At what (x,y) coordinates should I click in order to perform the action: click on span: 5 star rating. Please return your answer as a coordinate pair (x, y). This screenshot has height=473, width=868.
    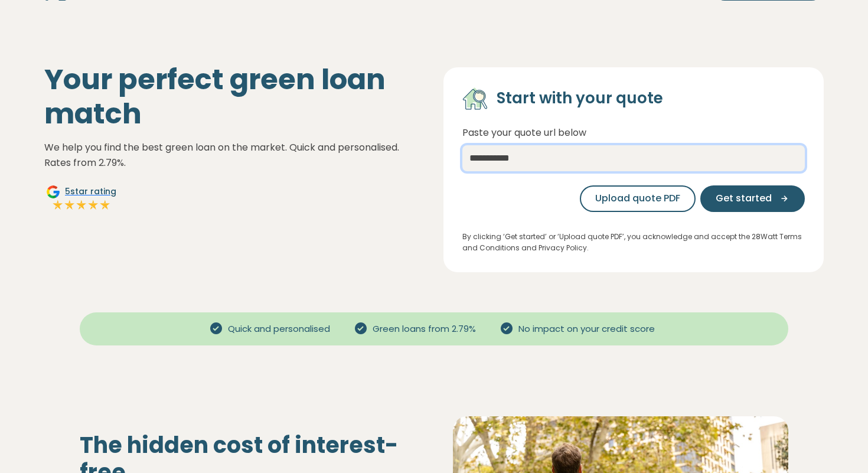
    Looking at the image, I should click on (91, 192).